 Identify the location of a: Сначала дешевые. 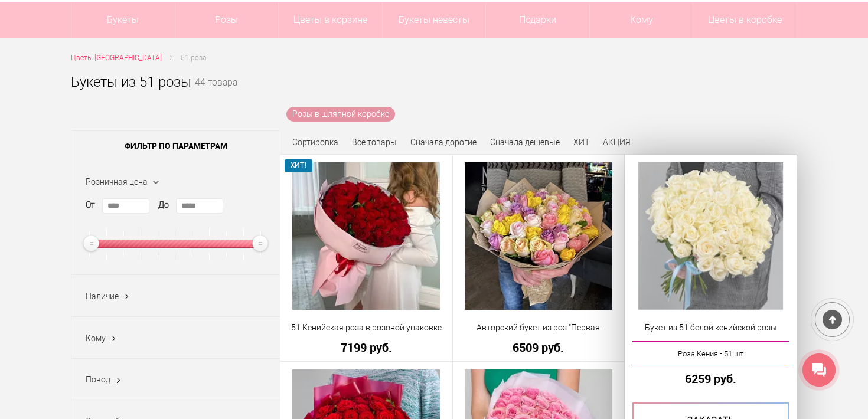
(525, 142).